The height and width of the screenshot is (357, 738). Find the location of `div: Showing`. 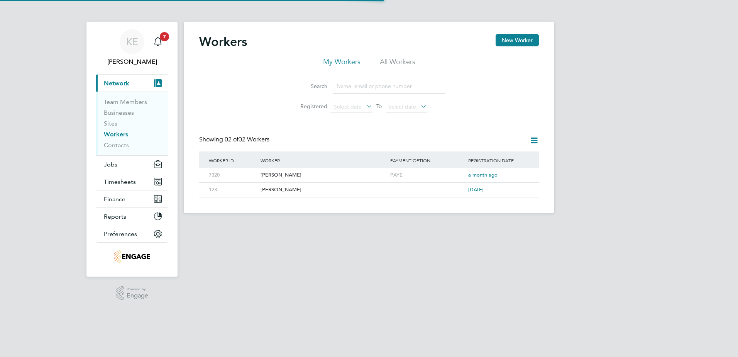

div: Showing is located at coordinates (235, 139).